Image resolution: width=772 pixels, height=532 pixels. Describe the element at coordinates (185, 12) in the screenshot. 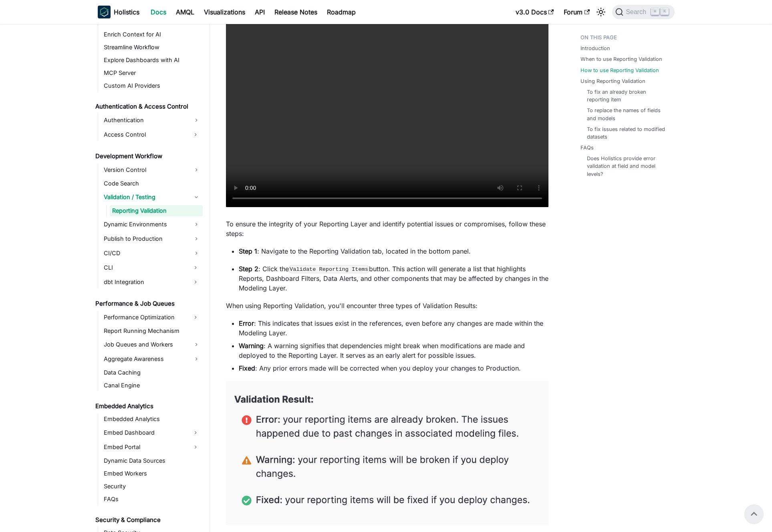

I see `a: AMQL` at that location.